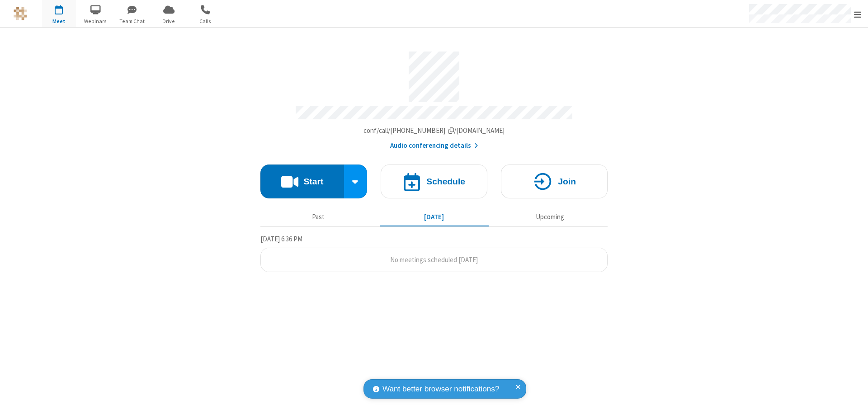 This screenshot has width=868, height=414. I want to click on h4: Join, so click(567, 181).